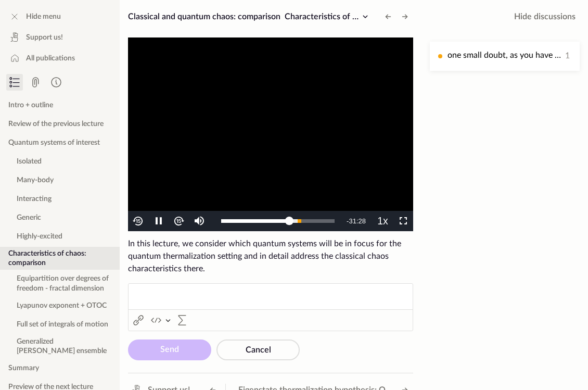 This screenshot has height=390, width=588. I want to click on span: Classical and quantum chaos: comparison, so click(204, 17).